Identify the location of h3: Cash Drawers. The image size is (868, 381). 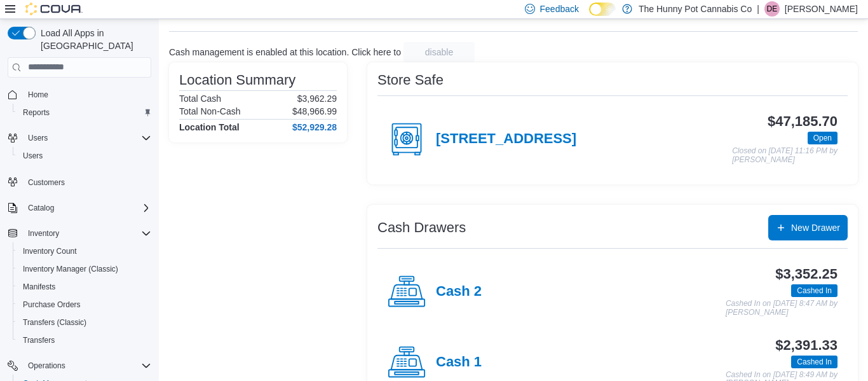
(421, 227).